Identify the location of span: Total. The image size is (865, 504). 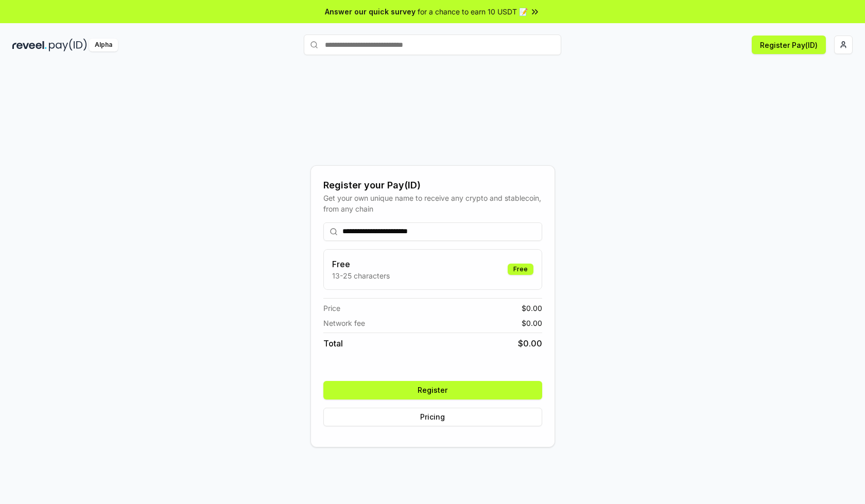
(333, 343).